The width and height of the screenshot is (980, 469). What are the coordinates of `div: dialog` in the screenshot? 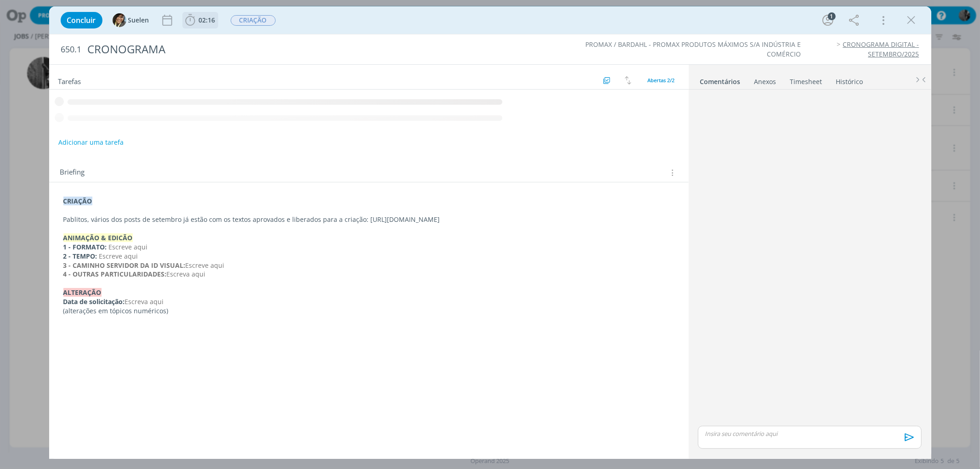 It's located at (490, 233).